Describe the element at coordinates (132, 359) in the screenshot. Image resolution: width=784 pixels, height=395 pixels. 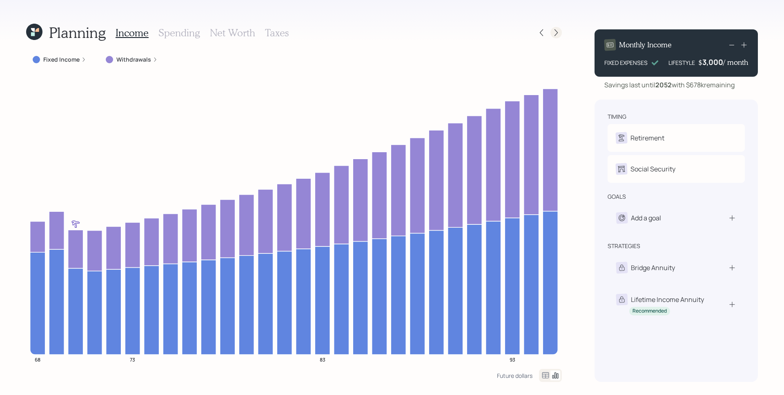
I see `tspan: 73` at that location.